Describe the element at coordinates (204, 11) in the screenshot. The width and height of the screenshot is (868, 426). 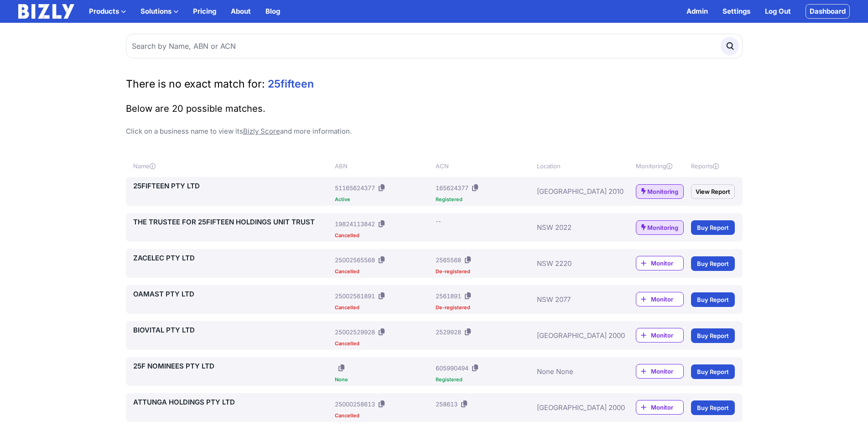
I see `a: Pricing` at that location.